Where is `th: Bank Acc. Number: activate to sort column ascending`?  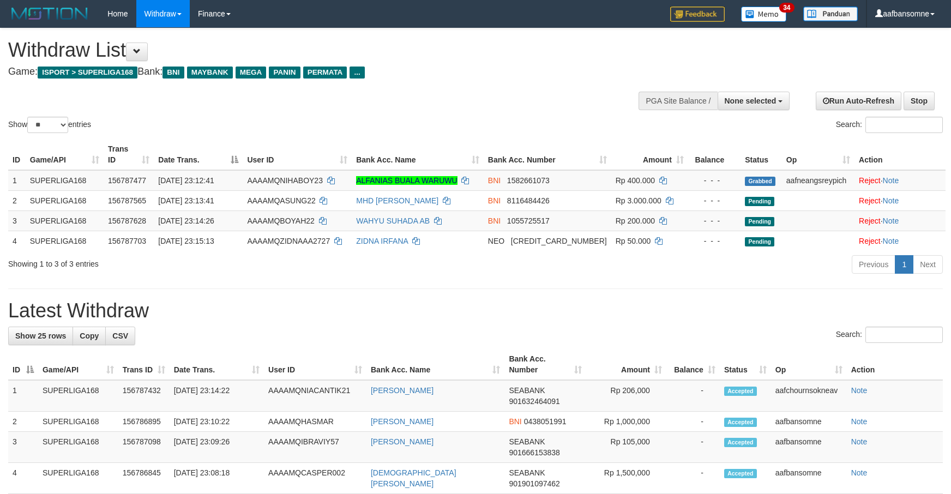 th: Bank Acc. Number: activate to sort column ascending is located at coordinates (545, 364).